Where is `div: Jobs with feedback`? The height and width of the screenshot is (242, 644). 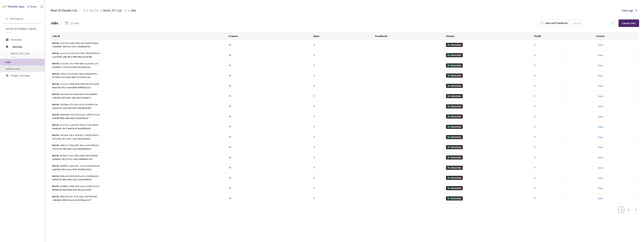
div: Jobs with feedback is located at coordinates (556, 23).